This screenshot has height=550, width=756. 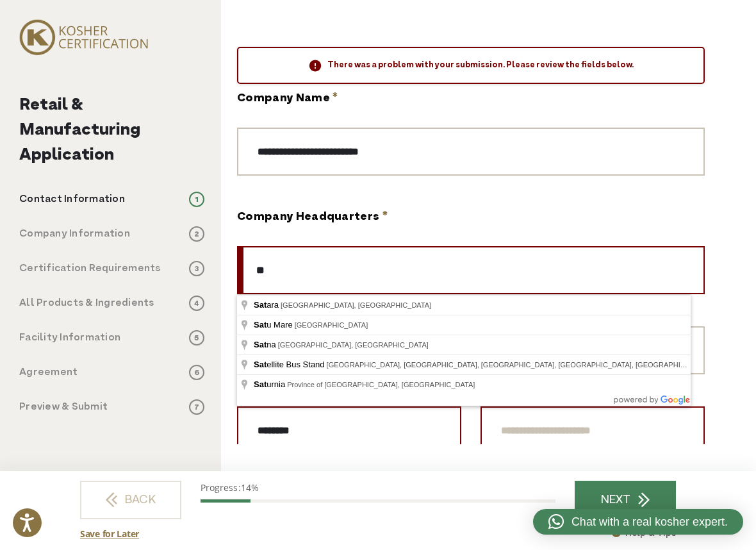 I want to click on a: Chat with a real kosher expert., so click(x=638, y=522).